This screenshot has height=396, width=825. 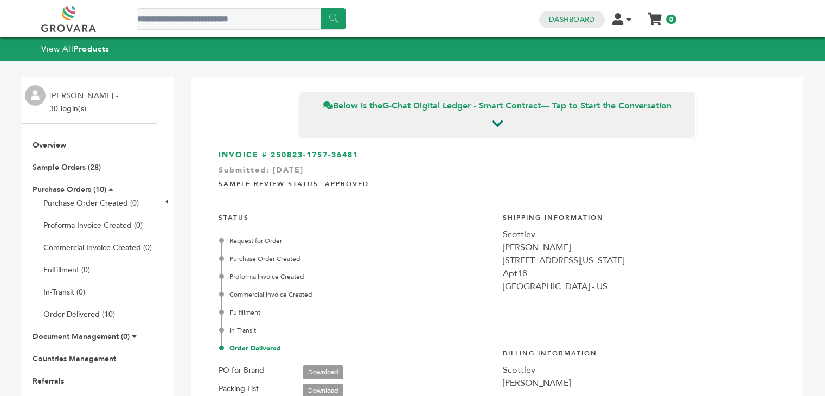 What do you see at coordinates (639, 352) in the screenshot?
I see `h4: Billing Information` at bounding box center [639, 352].